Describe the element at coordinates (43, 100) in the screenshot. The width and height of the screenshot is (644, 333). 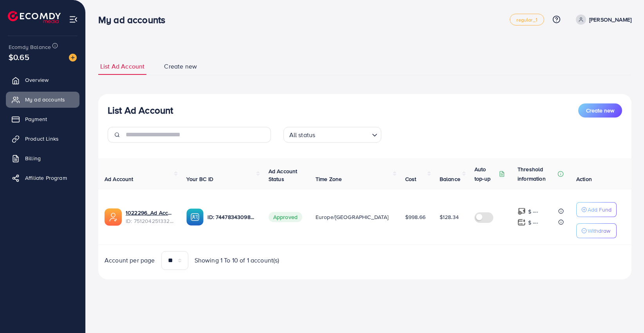
I see `a: My ad accounts` at that location.